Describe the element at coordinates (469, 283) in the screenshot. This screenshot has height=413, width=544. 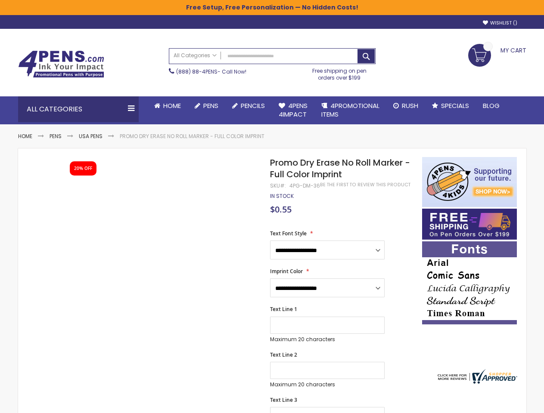
I see `img: font-personalization-examples` at that location.